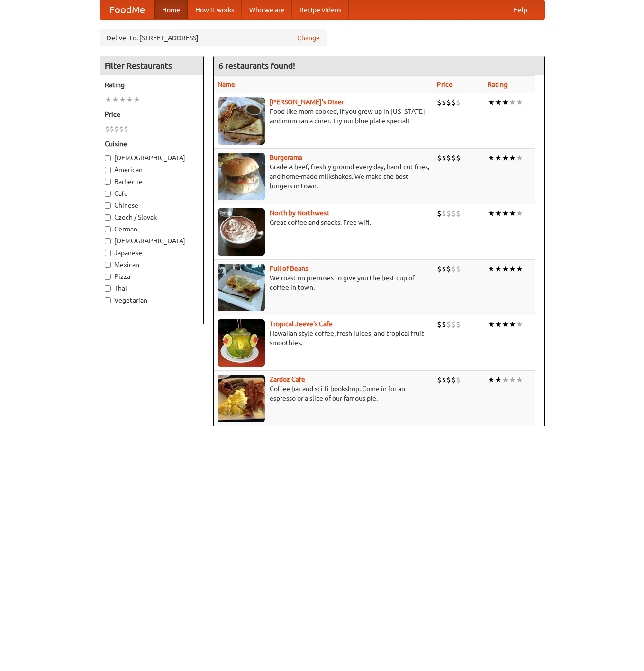  I want to click on a: Recipe videos, so click(320, 10).